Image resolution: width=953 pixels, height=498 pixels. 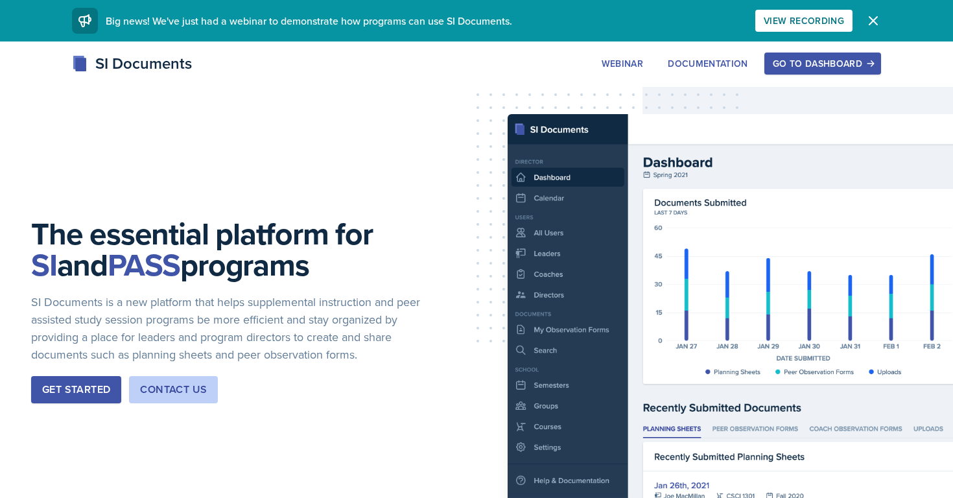 What do you see at coordinates (804, 21) in the screenshot?
I see `div: View Recording` at bounding box center [804, 21].